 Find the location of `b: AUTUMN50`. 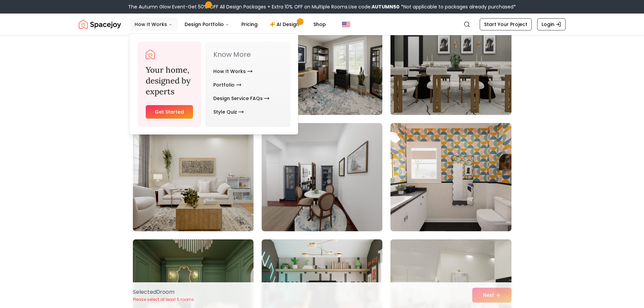

b: AUTUMN50 is located at coordinates (385, 7).